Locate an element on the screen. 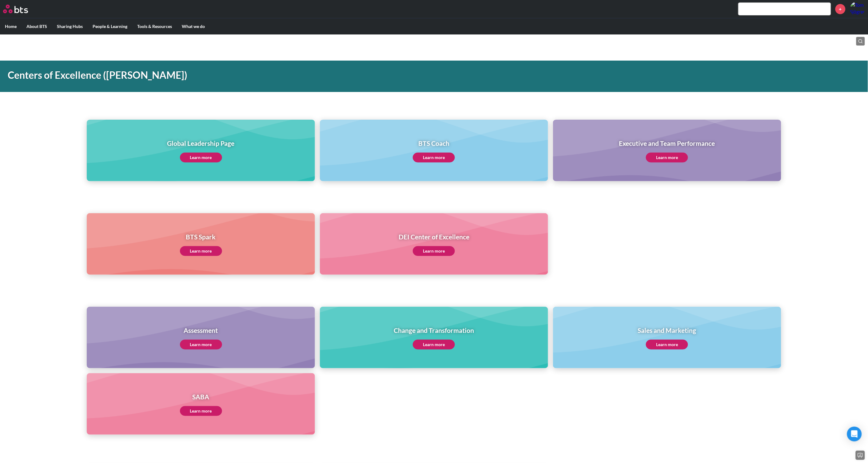 This screenshot has height=463, width=868. label: What we do is located at coordinates (193, 26).